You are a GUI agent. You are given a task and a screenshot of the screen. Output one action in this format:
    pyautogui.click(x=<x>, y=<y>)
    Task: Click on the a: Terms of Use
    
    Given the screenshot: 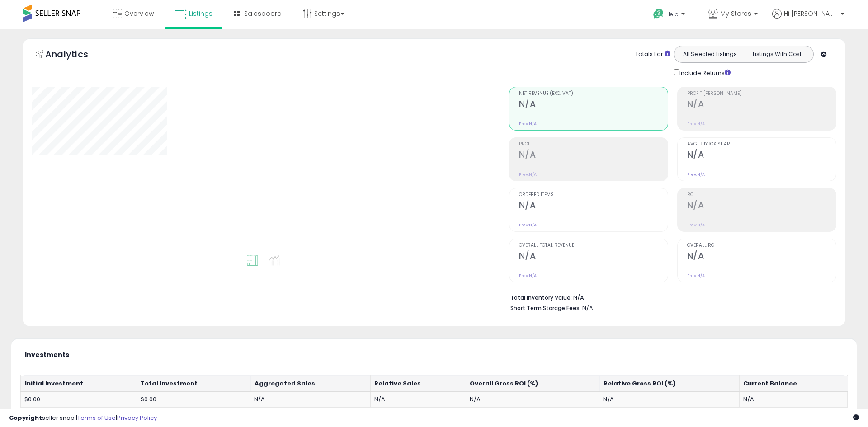 What is the action you would take?
    pyautogui.click(x=96, y=417)
    